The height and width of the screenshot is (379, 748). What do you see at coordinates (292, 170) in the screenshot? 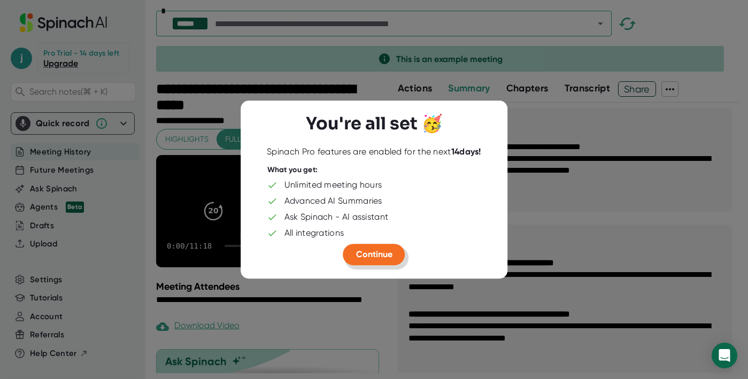
I see `div: What you get:` at bounding box center [292, 170].